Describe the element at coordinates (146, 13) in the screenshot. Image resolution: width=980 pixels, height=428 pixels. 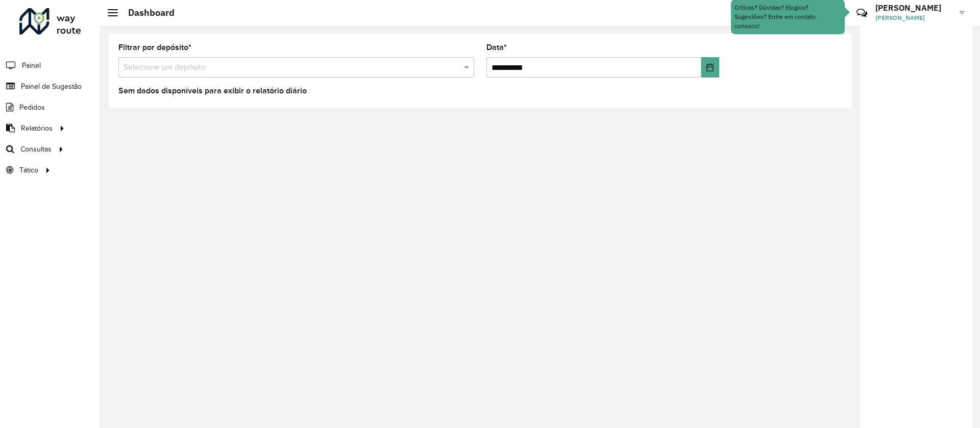
I see `h2: Dashboard` at that location.